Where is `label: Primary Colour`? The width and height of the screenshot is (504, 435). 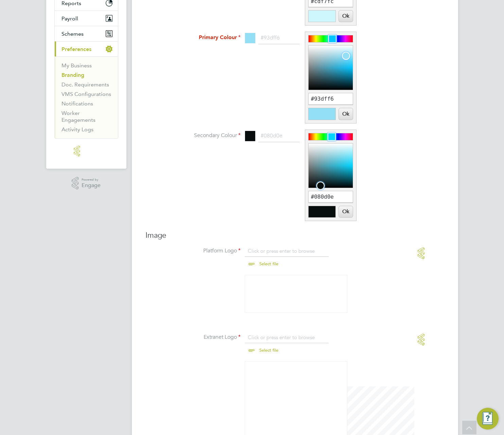
label: Primary Colour is located at coordinates (207, 37).